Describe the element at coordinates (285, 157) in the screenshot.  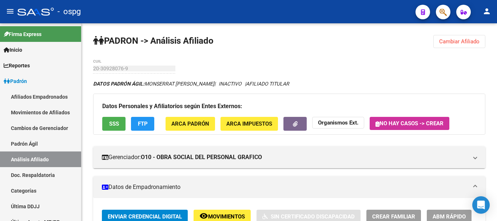
I see `mat-panel-title: Gerenciador:` at that location.